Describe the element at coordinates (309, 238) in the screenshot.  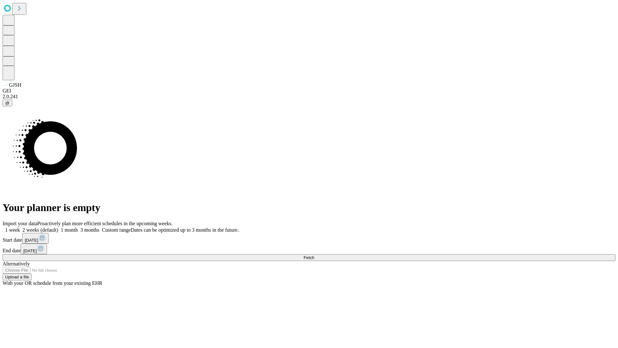
I see `div: Start date` at that location.